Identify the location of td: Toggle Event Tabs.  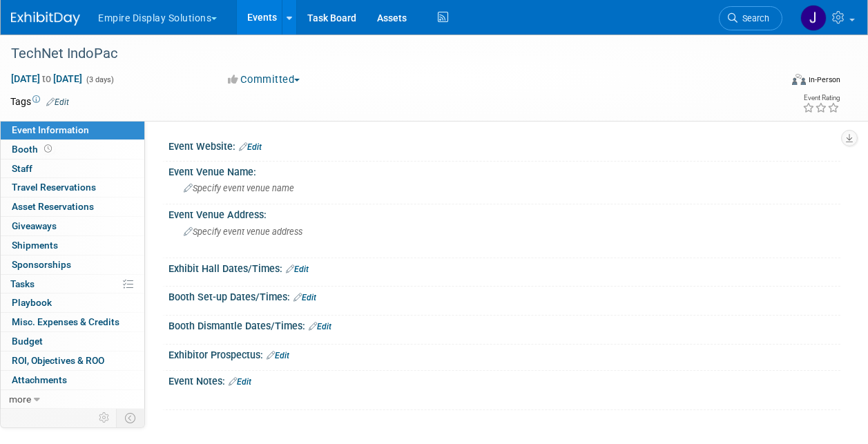
(130, 417).